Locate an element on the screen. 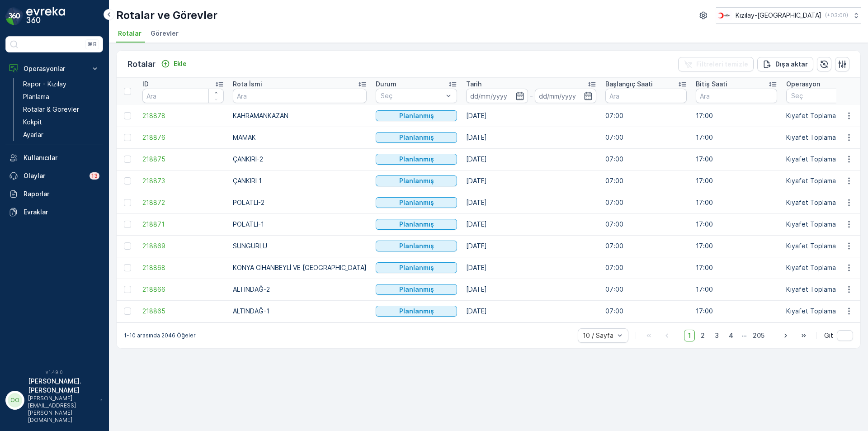 The height and width of the screenshot is (431, 868). a: 218873 is located at coordinates (183, 181).